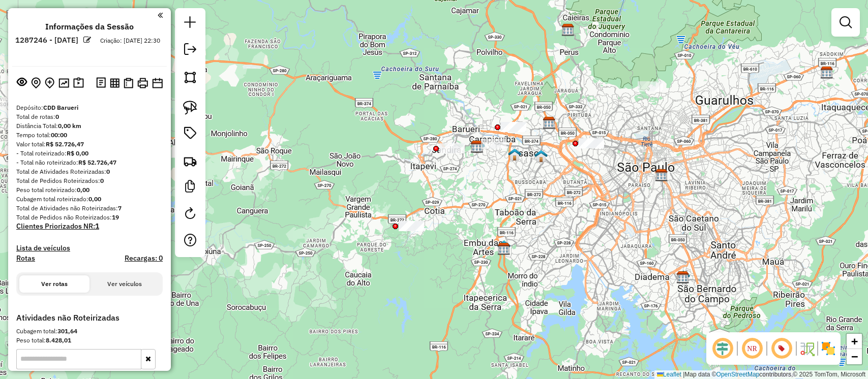 The height and width of the screenshot is (379, 868). What do you see at coordinates (115, 217) in the screenshot?
I see `strong: 19` at bounding box center [115, 217].